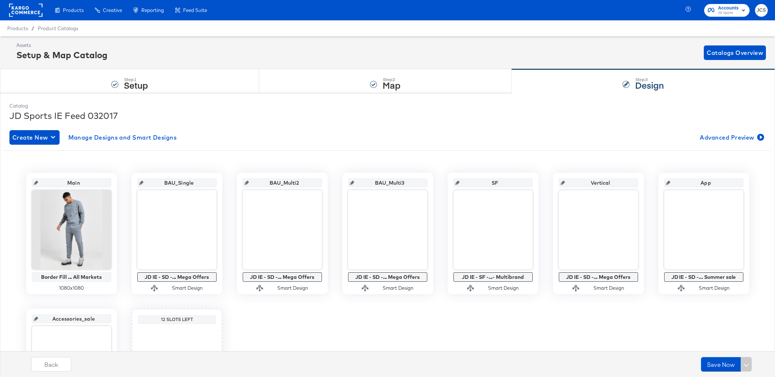 The height and width of the screenshot is (377, 775). Describe the element at coordinates (704, 277) in the screenshot. I see `div: JD IE - SD -... Summer sale` at that location.